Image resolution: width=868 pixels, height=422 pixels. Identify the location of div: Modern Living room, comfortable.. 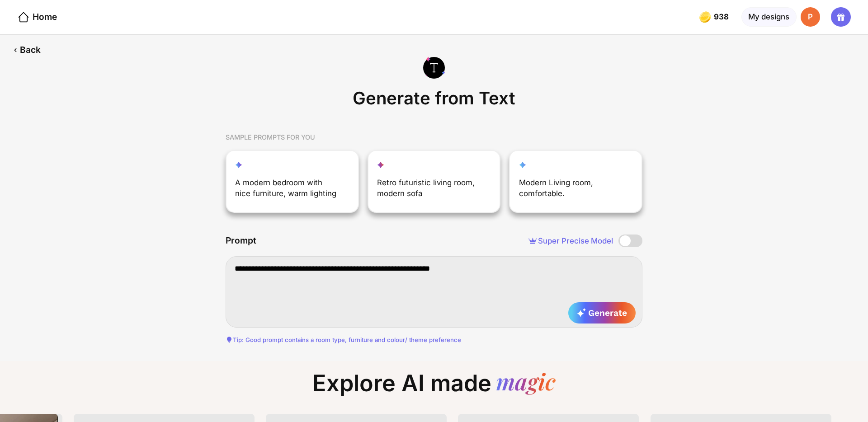
(569, 190).